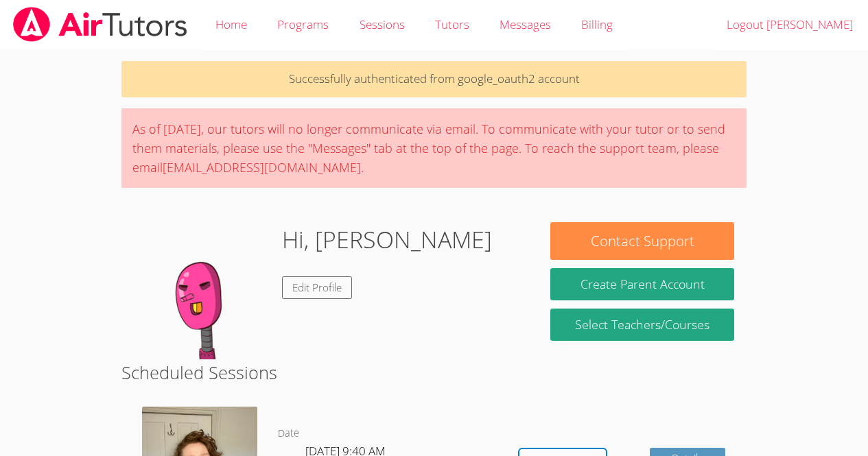 The width and height of the screenshot is (868, 456). I want to click on p: Successfully authenticated from google_oauth2 account, so click(434, 79).